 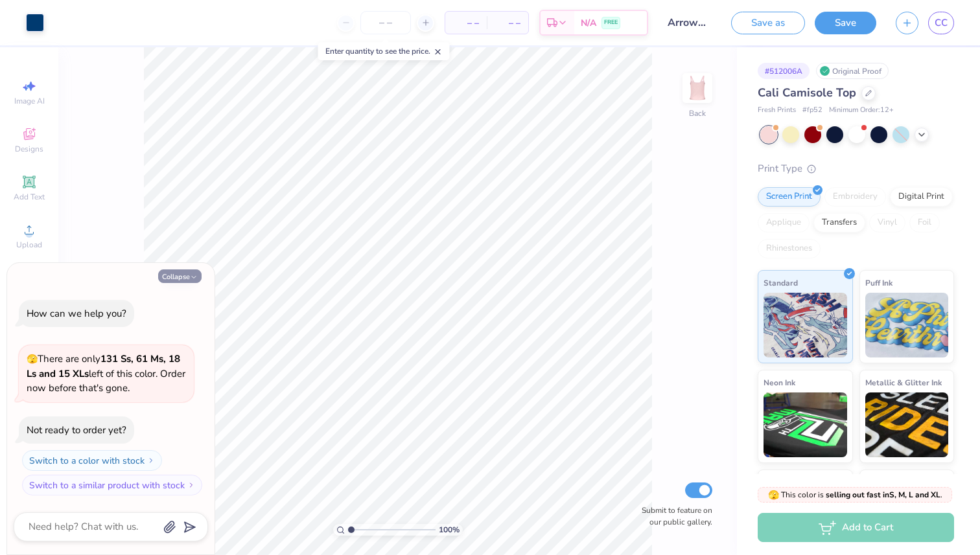 What do you see at coordinates (92, 461) in the screenshot?
I see `button: Switch to a color with stock` at bounding box center [92, 461].